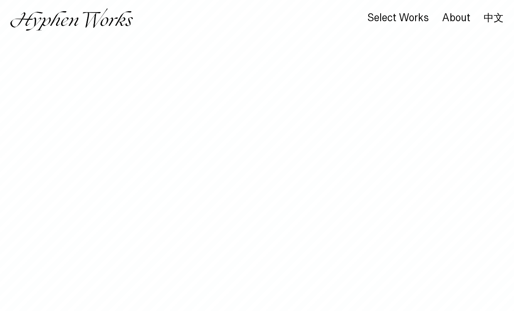 This screenshot has width=514, height=311. I want to click on div: About, so click(456, 18).